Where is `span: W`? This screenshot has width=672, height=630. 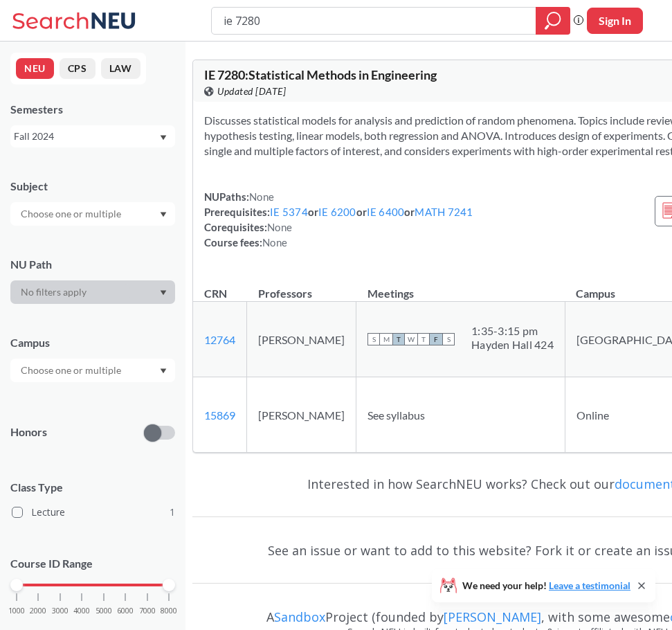 span: W is located at coordinates (411, 339).